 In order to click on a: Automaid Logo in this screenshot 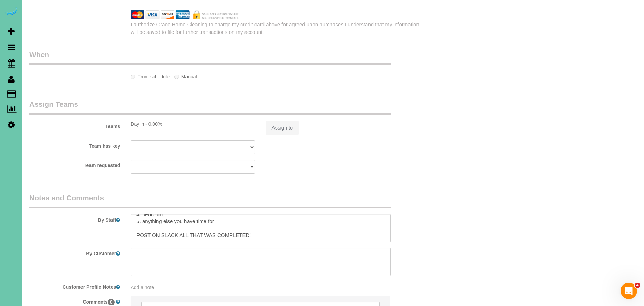, I will do `click(11, 11)`.